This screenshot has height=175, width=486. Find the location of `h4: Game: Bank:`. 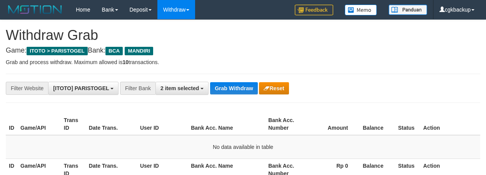

h4: Game: Bank: is located at coordinates (243, 51).